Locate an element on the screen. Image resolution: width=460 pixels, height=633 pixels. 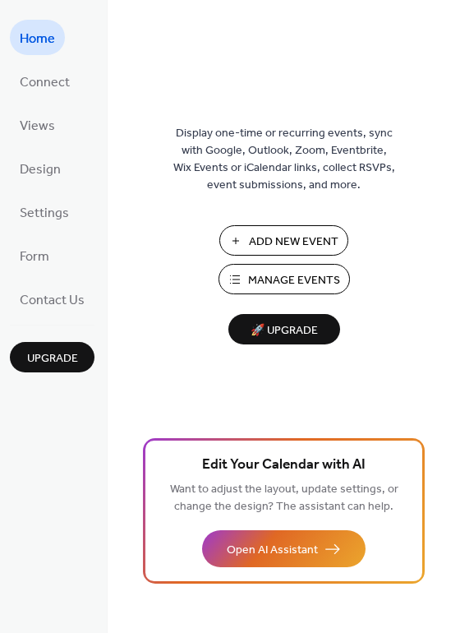
span: Contact Us is located at coordinates (52, 300).